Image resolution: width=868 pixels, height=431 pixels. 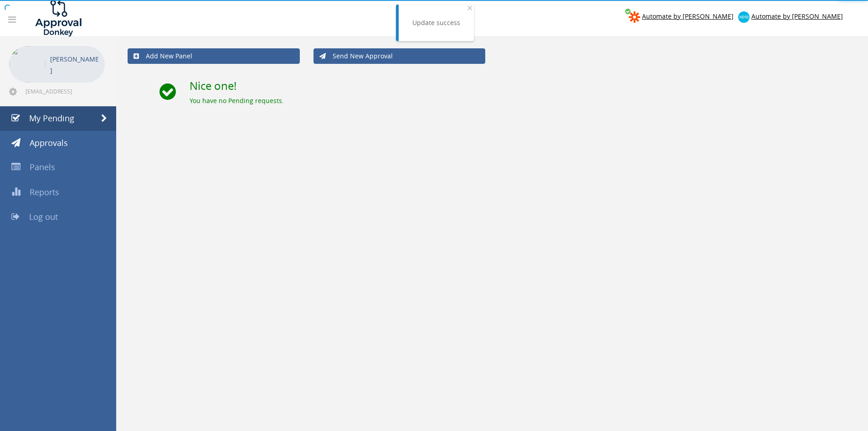 I want to click on span: Panels, so click(x=42, y=167).